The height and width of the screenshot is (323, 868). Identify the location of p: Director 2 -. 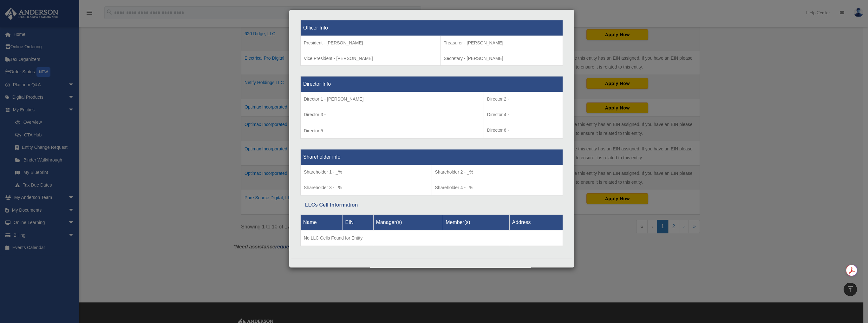
(523, 99).